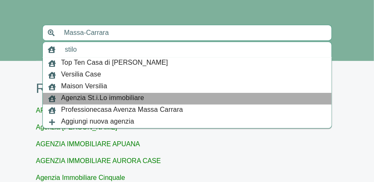 This screenshot has height=182, width=374. What do you see at coordinates (99, 160) in the screenshot?
I see `a: AGENZIA IMMOBILIARE AURORA CASE` at bounding box center [99, 160].